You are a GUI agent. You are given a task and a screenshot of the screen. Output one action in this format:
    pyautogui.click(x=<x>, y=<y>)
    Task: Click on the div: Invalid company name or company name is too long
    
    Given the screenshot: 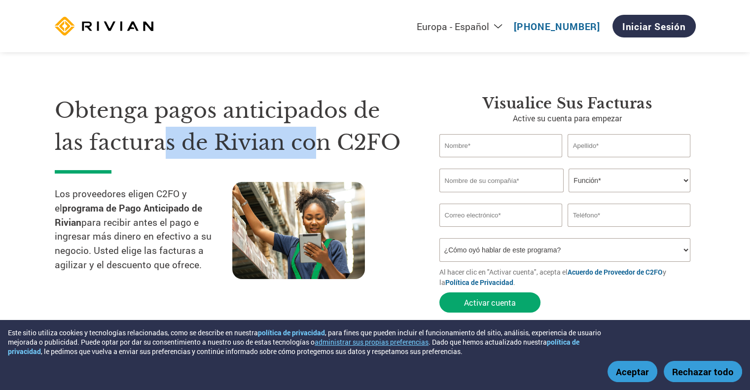 What is the action you would take?
    pyautogui.click(x=565, y=196)
    